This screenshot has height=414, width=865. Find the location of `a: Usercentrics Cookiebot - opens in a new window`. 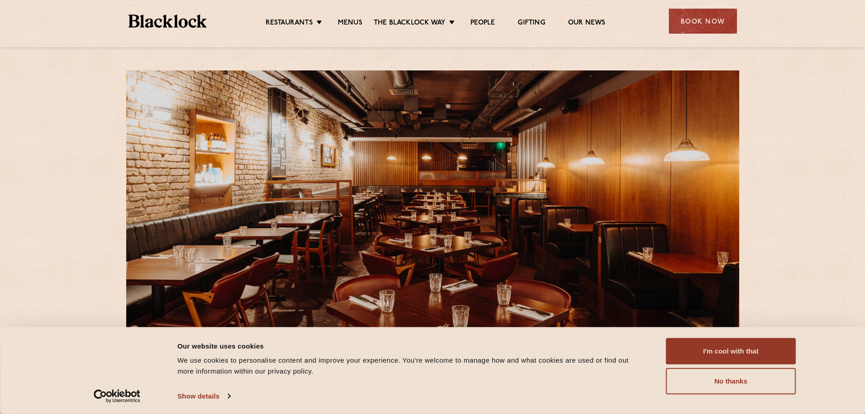

a: Usercentrics Cookiebot - opens in a new window is located at coordinates (117, 396).